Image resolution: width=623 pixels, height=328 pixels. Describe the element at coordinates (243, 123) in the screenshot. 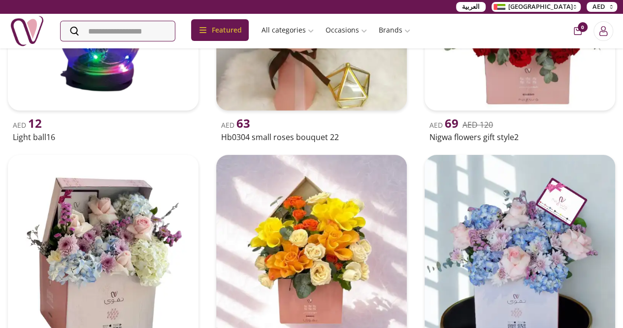

I see `span: 63` at that location.